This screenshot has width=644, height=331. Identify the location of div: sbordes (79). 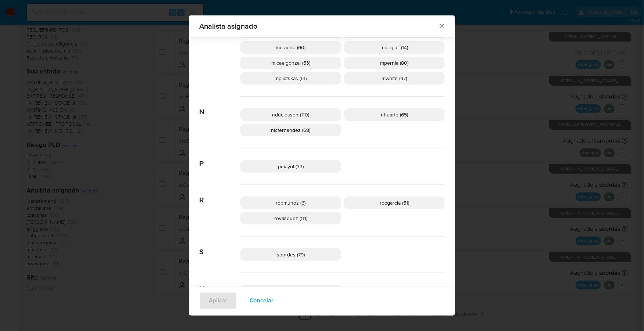
(290, 254).